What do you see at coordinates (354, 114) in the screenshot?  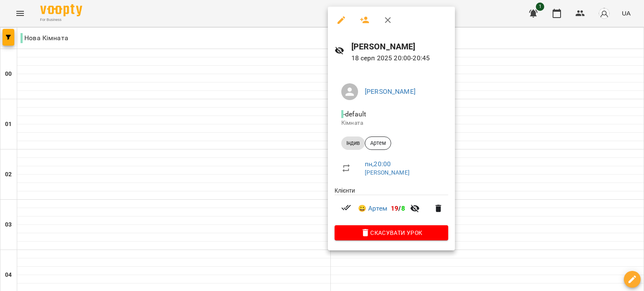 I see `span: - default` at bounding box center [354, 114].